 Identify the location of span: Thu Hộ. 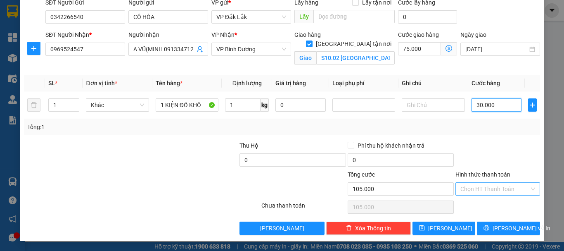
(249, 145).